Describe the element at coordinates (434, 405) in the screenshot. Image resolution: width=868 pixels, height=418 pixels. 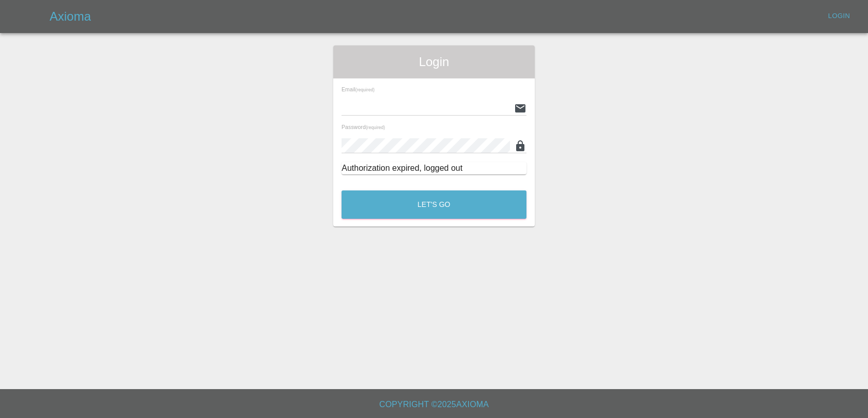
I see `h6: Copyright © 2025 Axioma` at that location.